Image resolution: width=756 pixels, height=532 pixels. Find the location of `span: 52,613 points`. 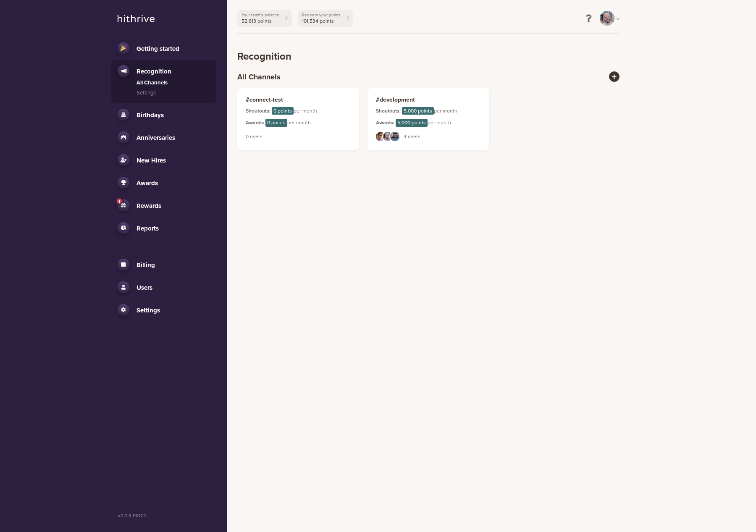

span: 52,613 points is located at coordinates (260, 21).